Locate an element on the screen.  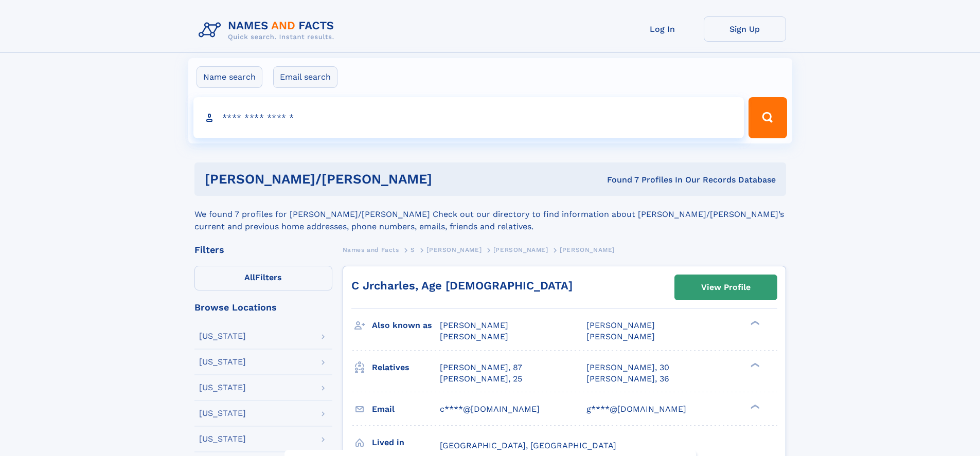
h3: Email is located at coordinates (406, 409).